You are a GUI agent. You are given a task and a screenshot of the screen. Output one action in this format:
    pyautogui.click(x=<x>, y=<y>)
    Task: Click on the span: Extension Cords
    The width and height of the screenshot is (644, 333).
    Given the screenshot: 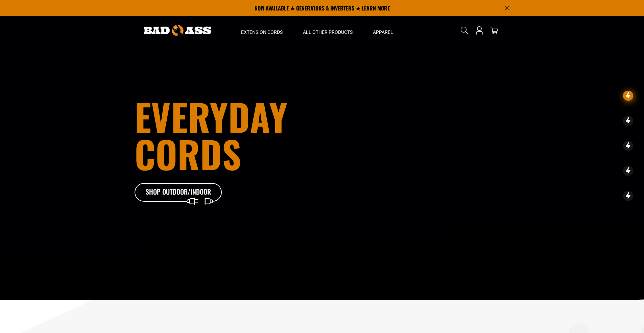 What is the action you would take?
    pyautogui.click(x=262, y=33)
    